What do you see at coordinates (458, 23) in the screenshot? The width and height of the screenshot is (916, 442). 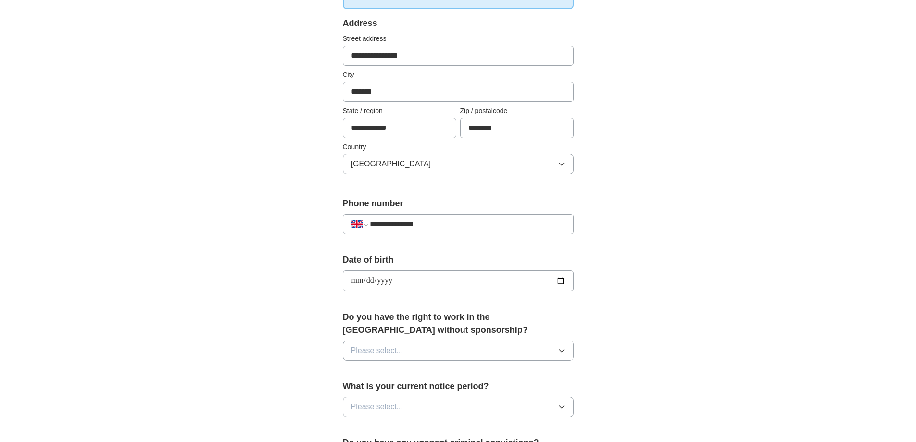 I see `div: Address` at bounding box center [458, 23].